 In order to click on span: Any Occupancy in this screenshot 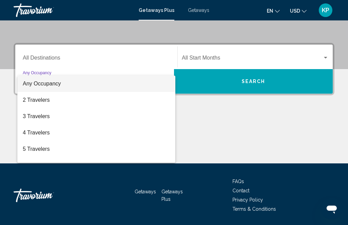, I will do `click(42, 83)`.